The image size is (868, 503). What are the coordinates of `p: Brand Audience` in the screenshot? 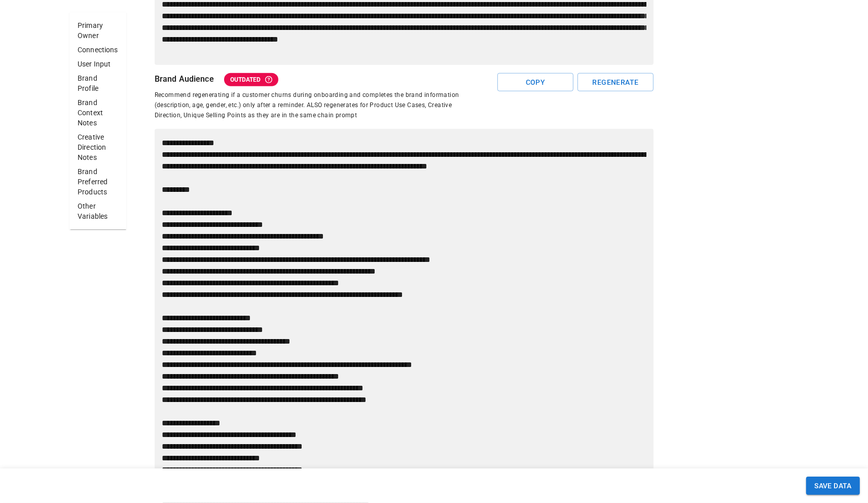 It's located at (184, 79).